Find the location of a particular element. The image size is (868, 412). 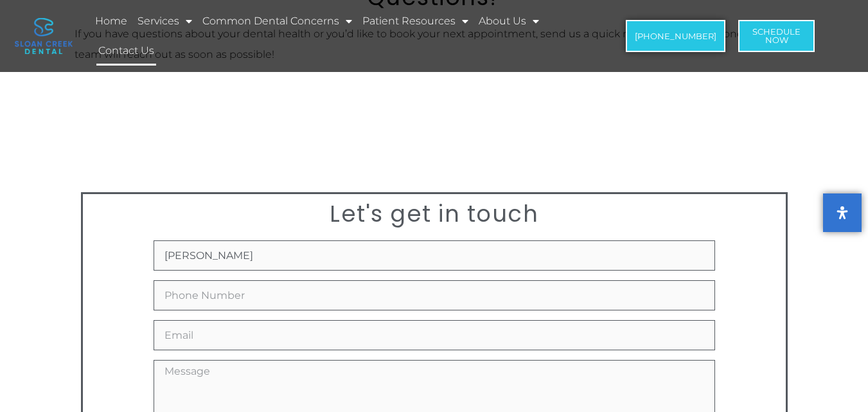

nav: Menu is located at coordinates (345, 36).